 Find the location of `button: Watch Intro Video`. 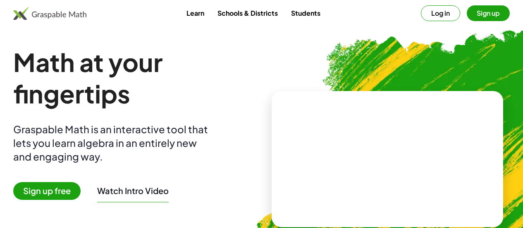

button: Watch Intro Video is located at coordinates (133, 191).